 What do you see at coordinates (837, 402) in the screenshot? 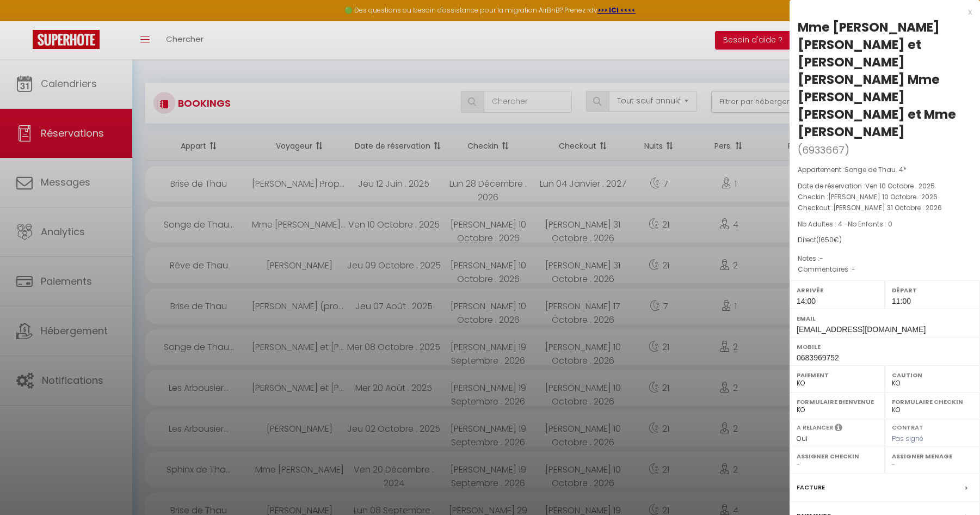
I see `label: Formulaire Bienvenue` at bounding box center [837, 402].